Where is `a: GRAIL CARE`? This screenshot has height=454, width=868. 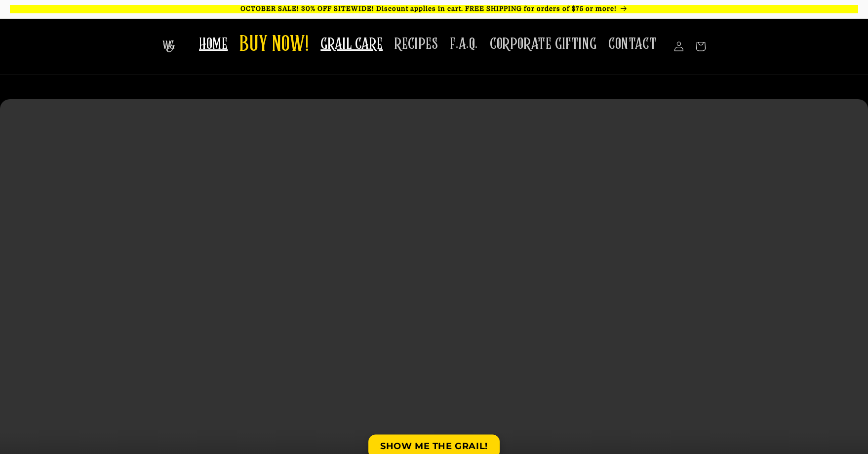 a: GRAIL CARE is located at coordinates (352, 44).